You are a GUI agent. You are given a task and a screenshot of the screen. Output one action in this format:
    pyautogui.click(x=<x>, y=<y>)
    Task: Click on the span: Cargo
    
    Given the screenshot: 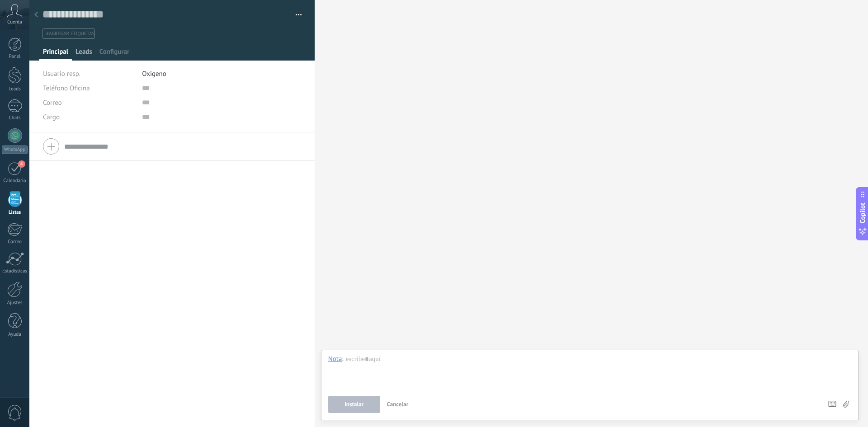 What is the action you would take?
    pyautogui.click(x=51, y=117)
    